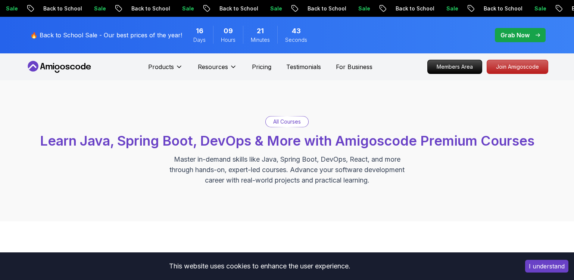 The height and width of the screenshot is (280, 574). What do you see at coordinates (454, 67) in the screenshot?
I see `a: Members Area` at bounding box center [454, 67].